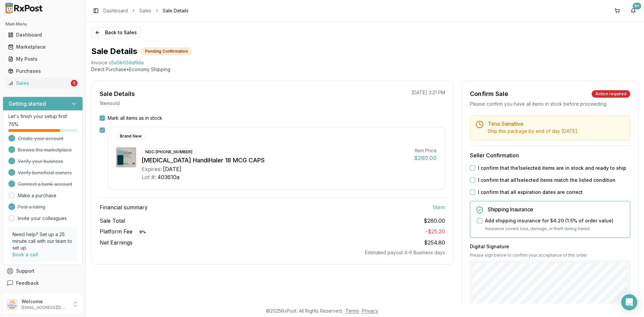 The height and width of the screenshot is (317, 644). What do you see at coordinates (135, 118) in the screenshot?
I see `label: Mark all items as in stock` at bounding box center [135, 118].